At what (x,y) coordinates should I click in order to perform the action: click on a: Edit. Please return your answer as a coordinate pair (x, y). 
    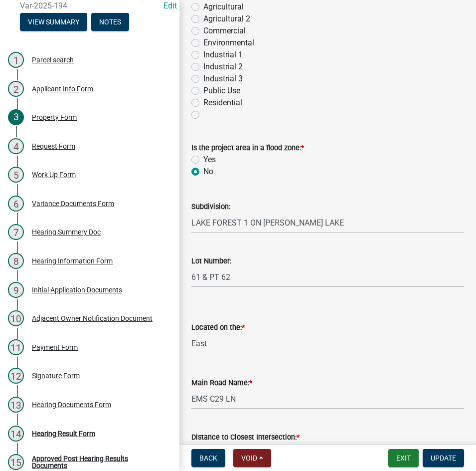
    Looking at the image, I should click on (170, 6).